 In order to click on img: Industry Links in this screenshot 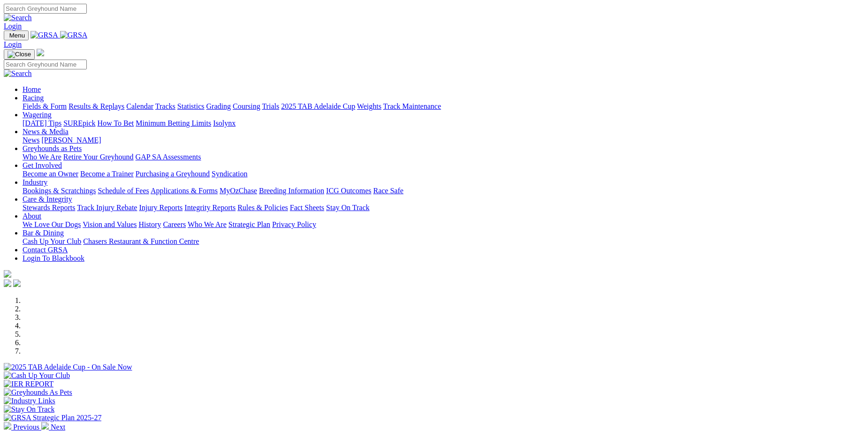, I will do `click(30, 402)`.